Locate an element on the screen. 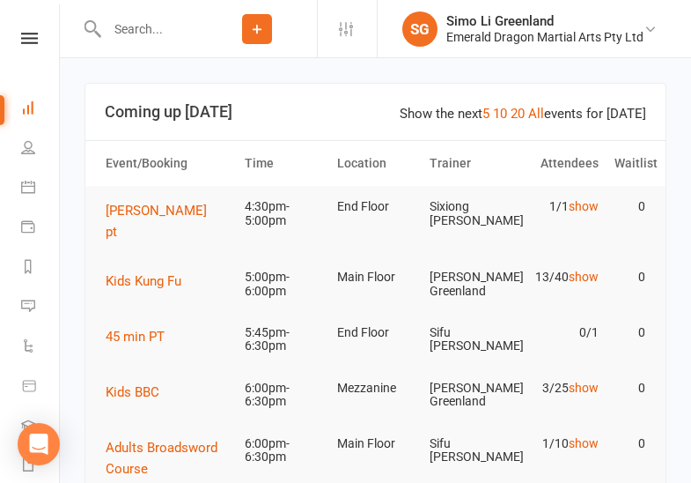  td: 4:30pm-5:00pm is located at coordinates (283, 213).